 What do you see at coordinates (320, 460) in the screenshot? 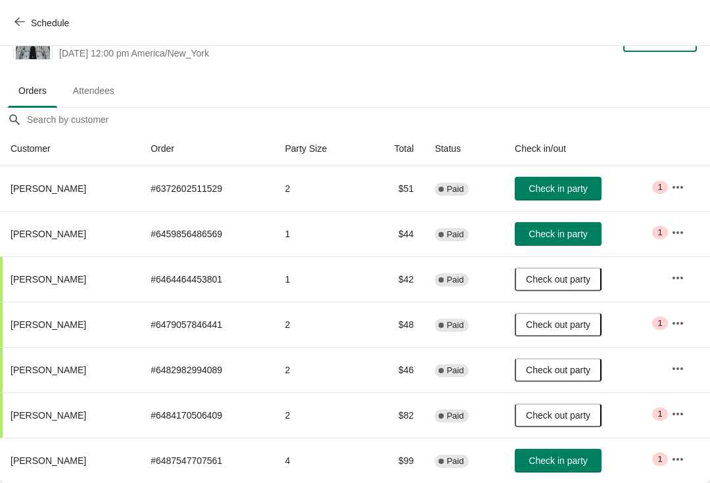
I see `td: 4` at bounding box center [320, 460].